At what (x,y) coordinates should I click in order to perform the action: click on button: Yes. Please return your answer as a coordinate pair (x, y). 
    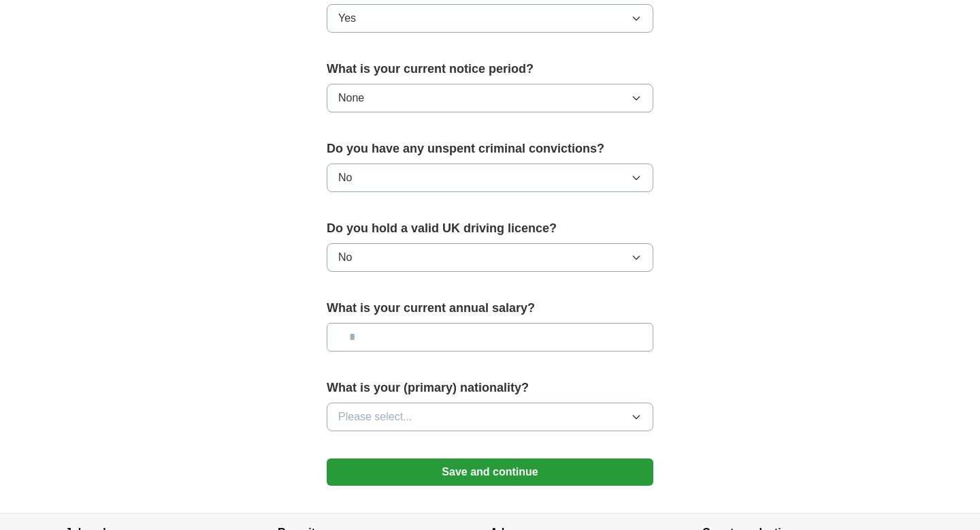
    Looking at the image, I should click on (490, 18).